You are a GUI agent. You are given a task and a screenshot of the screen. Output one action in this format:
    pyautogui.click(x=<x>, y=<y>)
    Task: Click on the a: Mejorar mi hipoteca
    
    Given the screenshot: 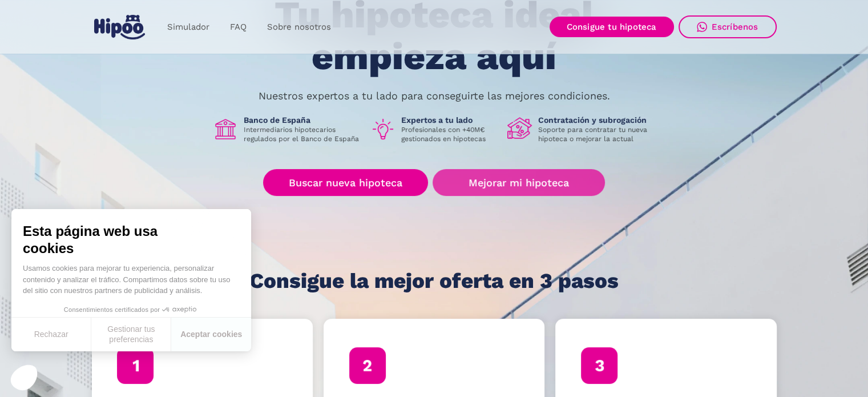 What is the action you would take?
    pyautogui.click(x=519, y=183)
    